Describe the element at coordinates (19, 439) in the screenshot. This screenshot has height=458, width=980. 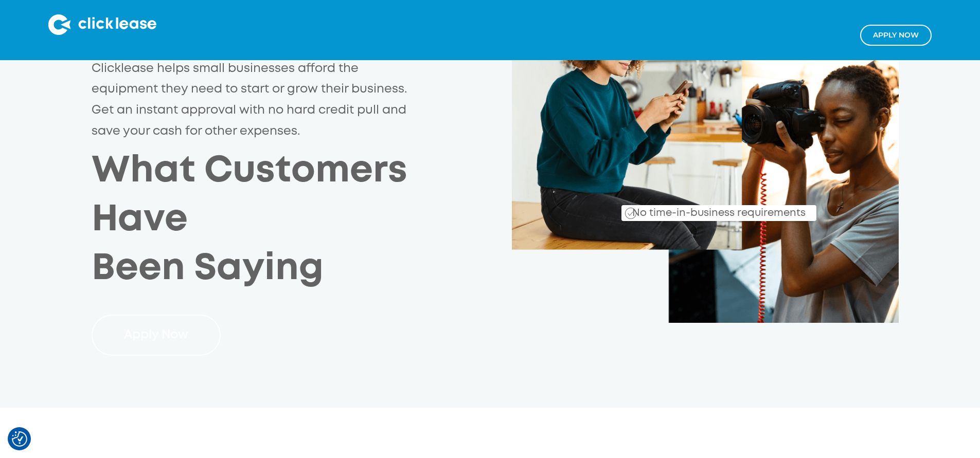
I see `button: Consent Preferences` at that location.